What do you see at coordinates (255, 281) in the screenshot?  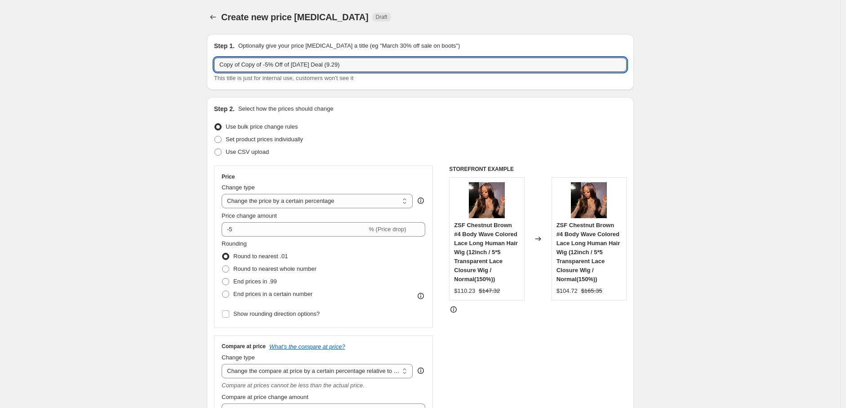 I see `span: End prices in .99` at bounding box center [255, 281].